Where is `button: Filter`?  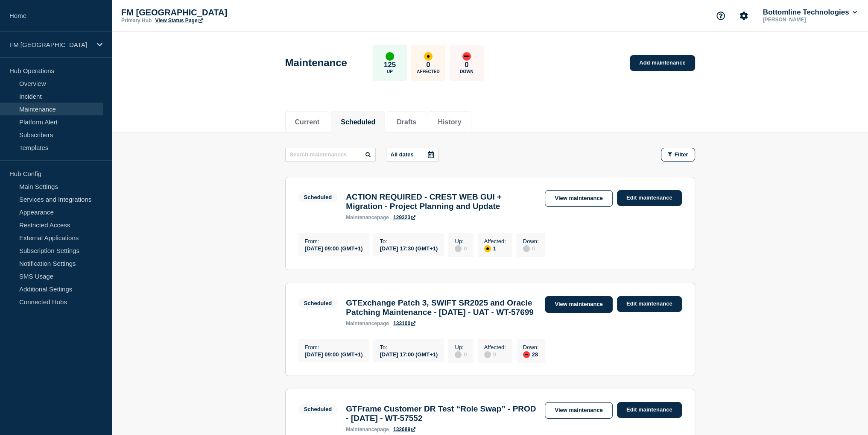
button: Filter is located at coordinates (678, 155).